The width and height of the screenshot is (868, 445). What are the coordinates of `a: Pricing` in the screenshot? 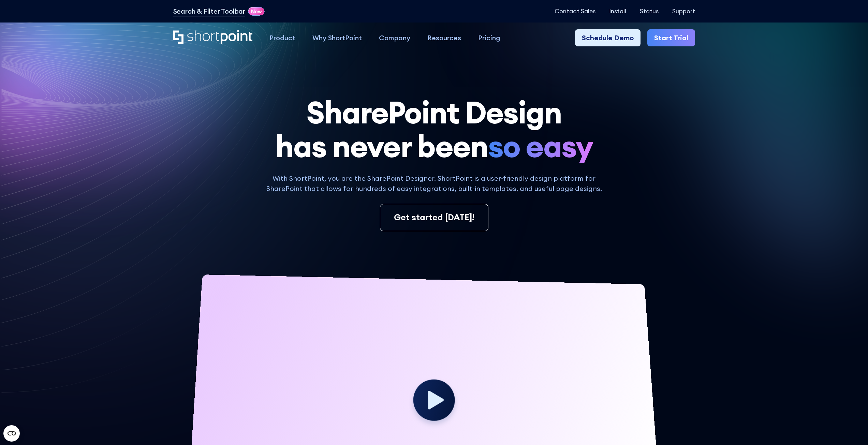 It's located at (489, 38).